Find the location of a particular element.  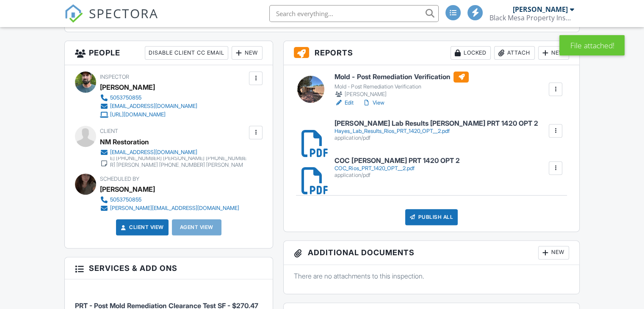

span: SPECTORA is located at coordinates (123, 14).